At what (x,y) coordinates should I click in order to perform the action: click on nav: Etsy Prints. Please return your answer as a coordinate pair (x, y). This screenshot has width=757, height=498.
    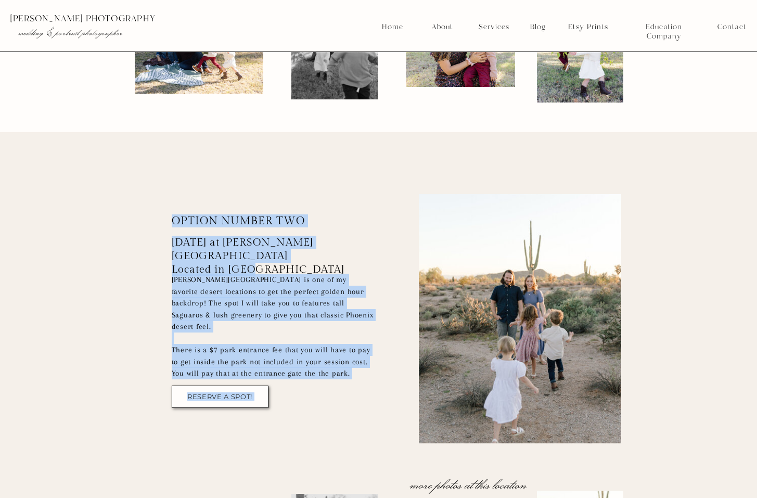
    Looking at the image, I should click on (588, 27).